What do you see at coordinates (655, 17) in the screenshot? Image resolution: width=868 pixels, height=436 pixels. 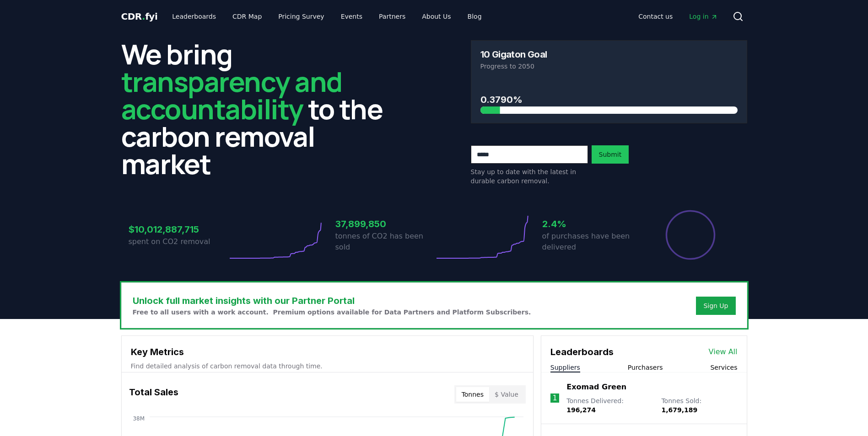 I see `a: Contact us` at bounding box center [655, 17].